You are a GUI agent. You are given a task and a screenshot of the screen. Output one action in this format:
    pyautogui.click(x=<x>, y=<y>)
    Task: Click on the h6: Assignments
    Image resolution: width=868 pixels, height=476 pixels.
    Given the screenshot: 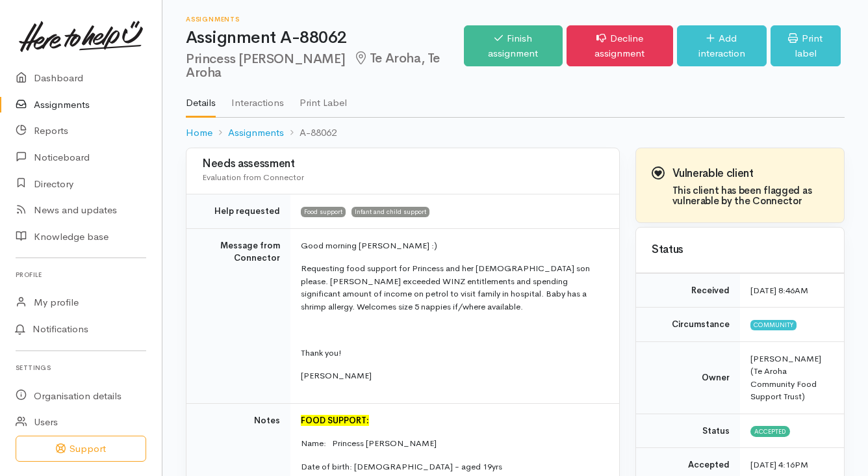 What is the action you would take?
    pyautogui.click(x=325, y=19)
    